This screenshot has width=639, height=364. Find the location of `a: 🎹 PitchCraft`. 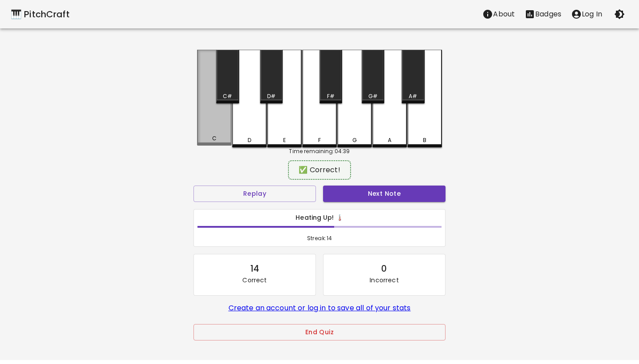

a: 🎹 PitchCraft is located at coordinates (40, 14).